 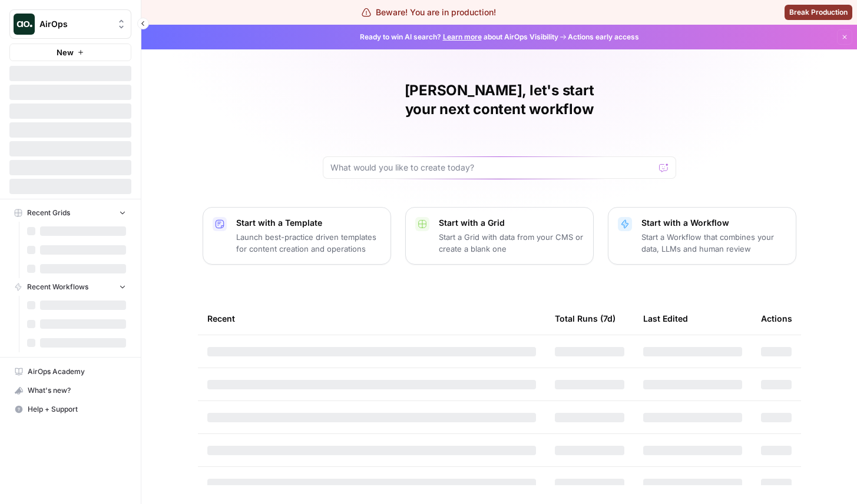 What do you see at coordinates (70, 409) in the screenshot?
I see `button: Help + Support` at bounding box center [70, 409].